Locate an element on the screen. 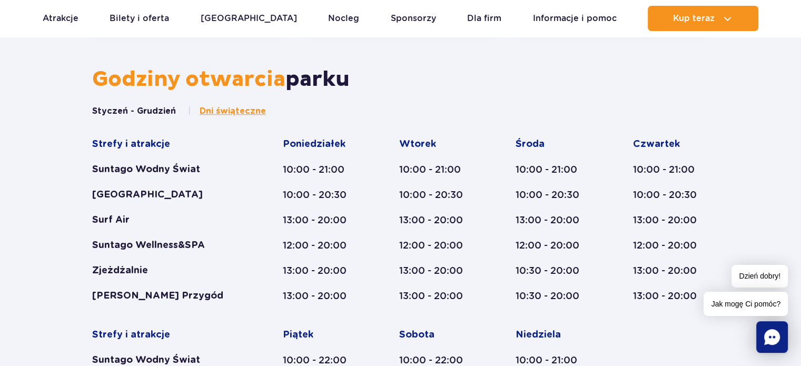 This screenshot has height=366, width=801. div: Poniedziałek is located at coordinates (321, 144).